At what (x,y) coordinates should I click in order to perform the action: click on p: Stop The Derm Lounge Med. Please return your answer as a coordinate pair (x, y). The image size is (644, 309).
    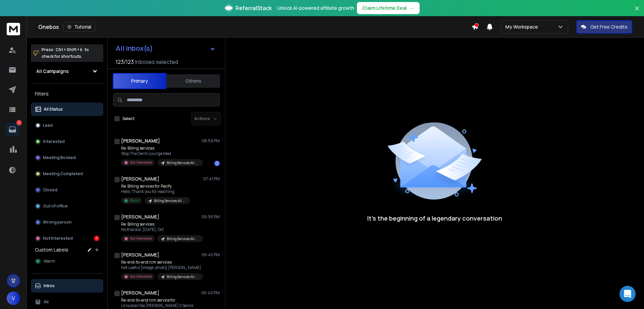
    Looking at the image, I should click on (161, 153).